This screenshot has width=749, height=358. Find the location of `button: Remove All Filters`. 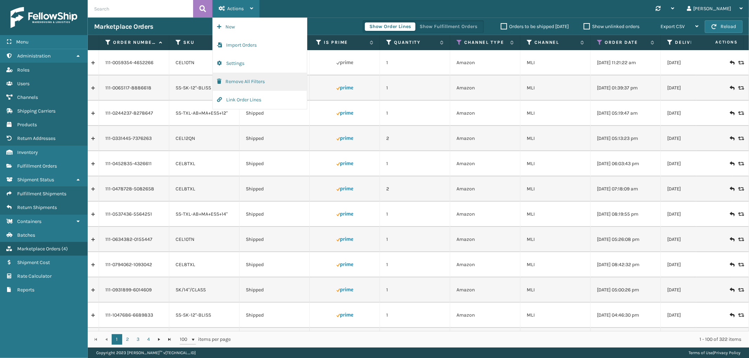

button: Remove All Filters is located at coordinates (260, 82).